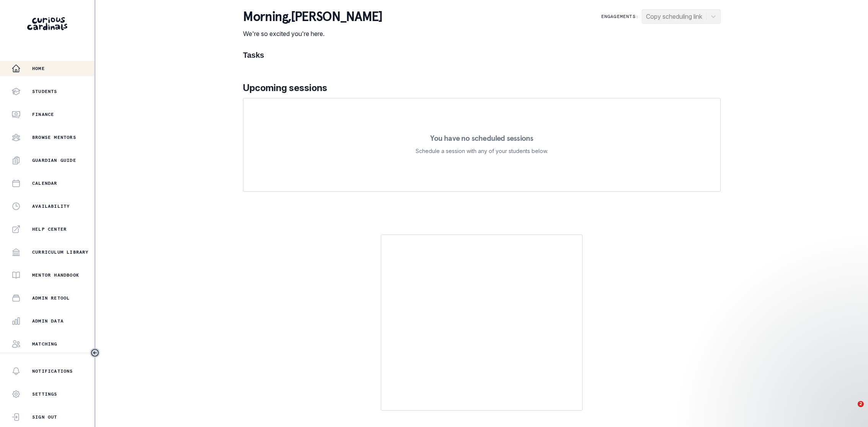  What do you see at coordinates (620, 17) in the screenshot?
I see `p: Engagements:` at bounding box center [620, 17].